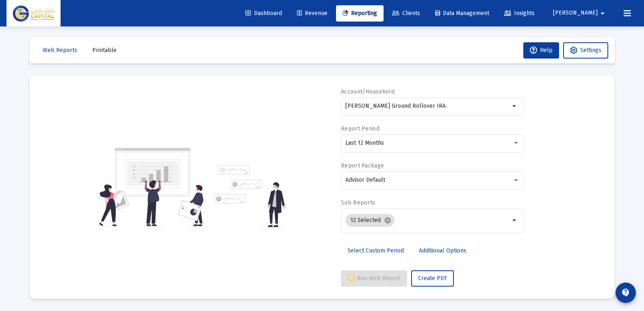 The image size is (644, 311). What do you see at coordinates (462, 13) in the screenshot?
I see `span: Data Management` at bounding box center [462, 13].